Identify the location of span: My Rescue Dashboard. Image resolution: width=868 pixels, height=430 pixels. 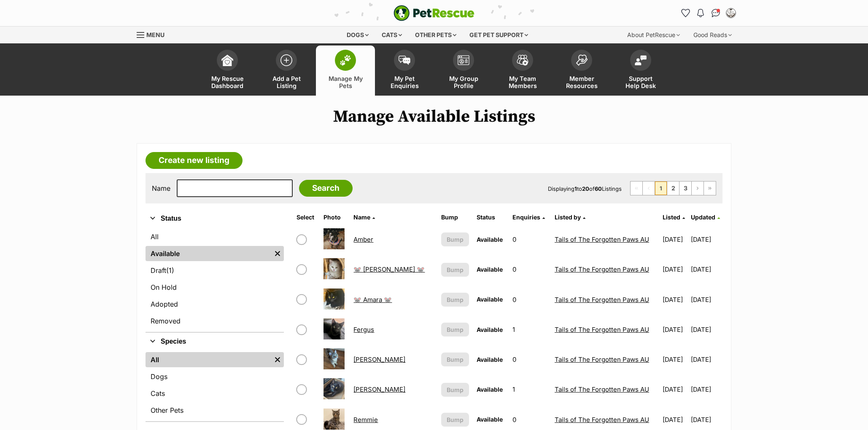
(227, 82).